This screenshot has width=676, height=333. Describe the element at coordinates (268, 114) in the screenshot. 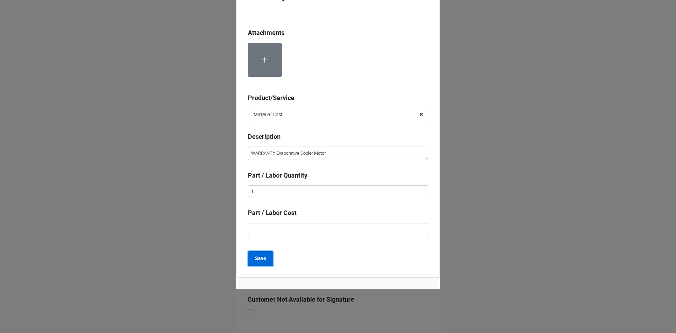

I see `div: Material Cost` at that location.